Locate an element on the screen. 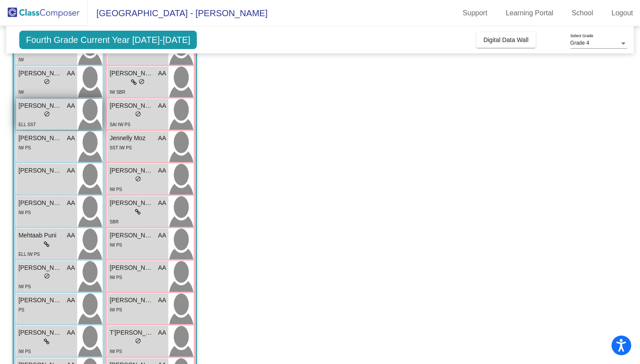 This screenshot has width=640, height=364. a: School is located at coordinates (582, 13).